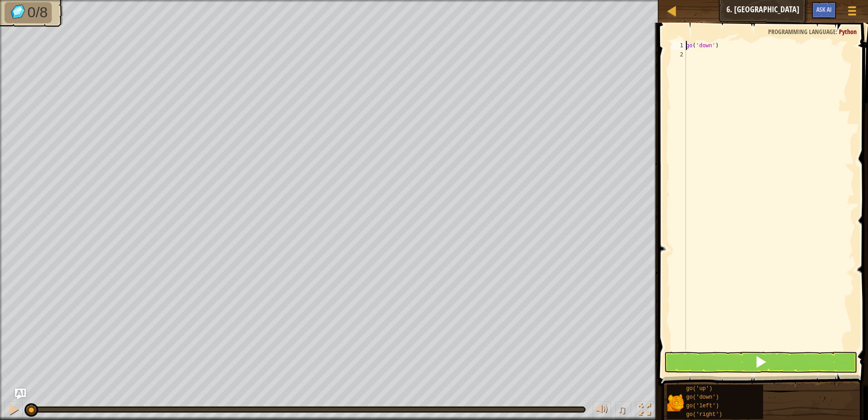 The height and width of the screenshot is (420, 868). I want to click on span: go('down'), so click(703, 398).